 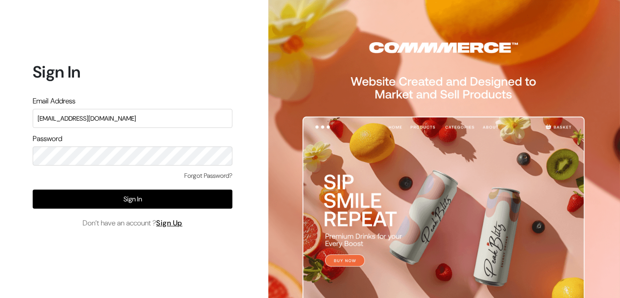 What do you see at coordinates (133, 223) in the screenshot?
I see `span: Don’t have an account ?` at bounding box center [133, 223].